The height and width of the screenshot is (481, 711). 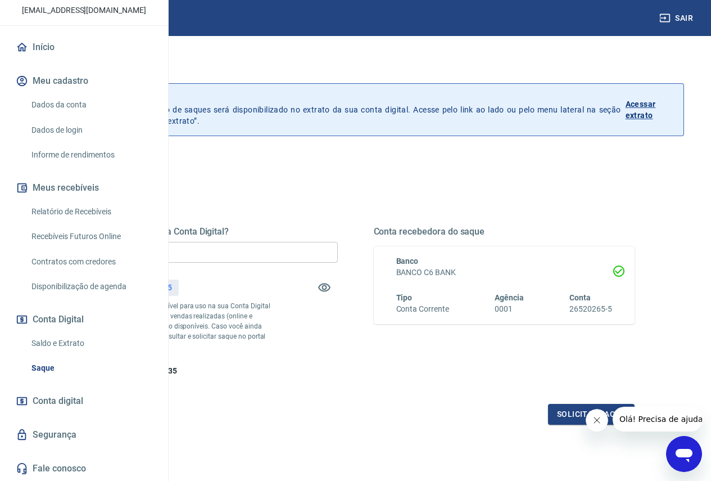 What do you see at coordinates (91, 236) in the screenshot?
I see `a: Recebíveis Futuros Online` at bounding box center [91, 236].